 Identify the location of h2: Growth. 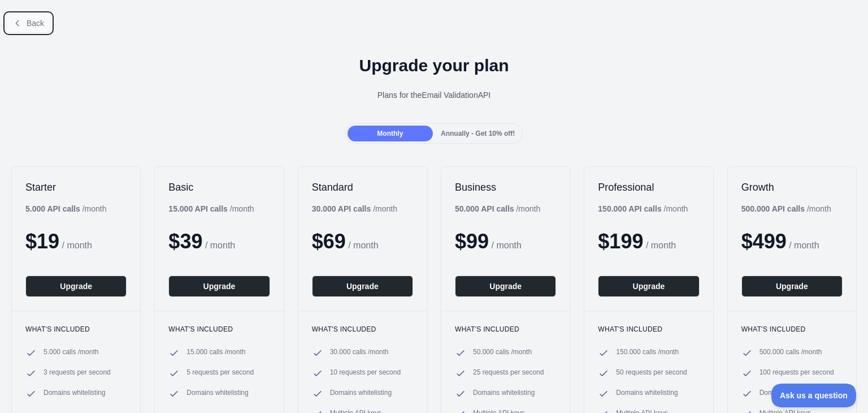
(792, 187).